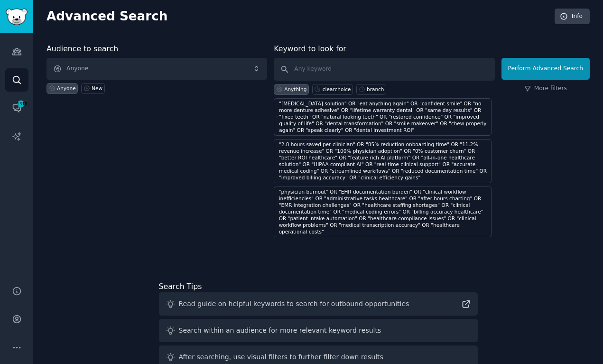  What do you see at coordinates (281, 357) in the screenshot?
I see `div: After searching, use visual filters to further filter down results` at bounding box center [281, 357].